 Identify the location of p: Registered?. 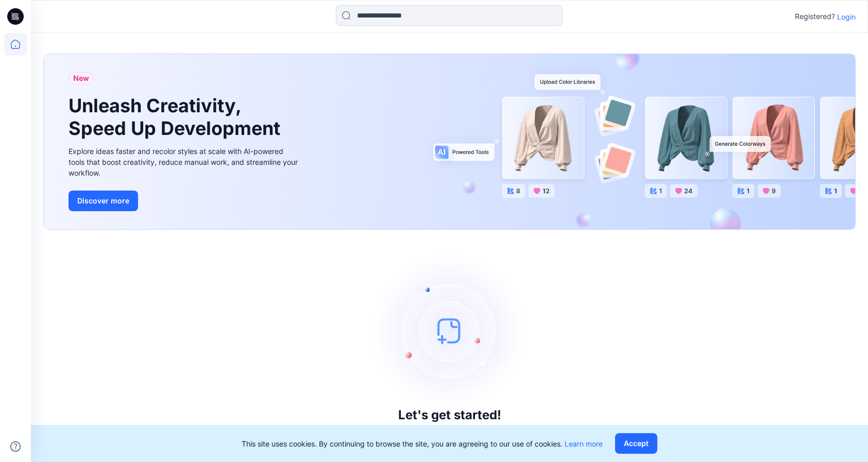
(815, 17).